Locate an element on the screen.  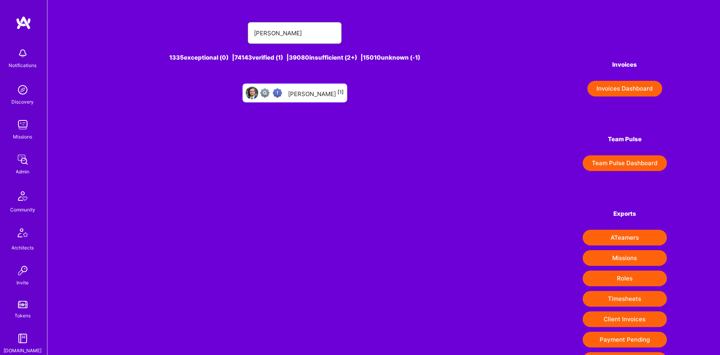
div: 1335 exceptional (0) | 74143 verified (1) | 39080 insufficient (2+) | 15010 unknown (-1) is located at coordinates (294, 57).